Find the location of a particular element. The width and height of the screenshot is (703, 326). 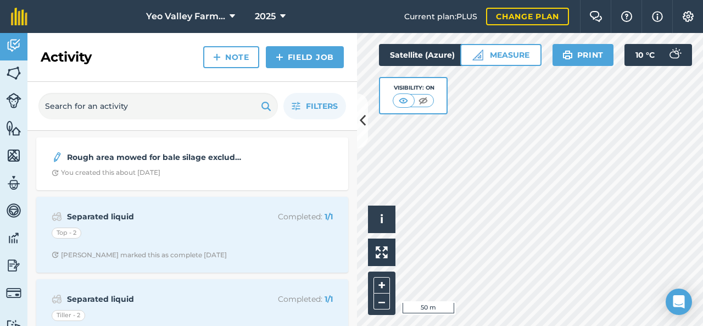

span: Current plan : PLUS is located at coordinates (441, 16).